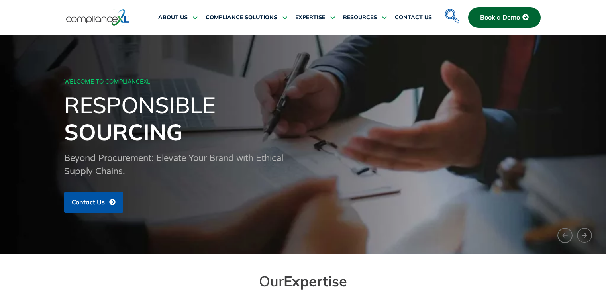  Describe the element at coordinates (302, 82) in the screenshot. I see `div: WELCOME TO COMPLIANCEXL` at that location.